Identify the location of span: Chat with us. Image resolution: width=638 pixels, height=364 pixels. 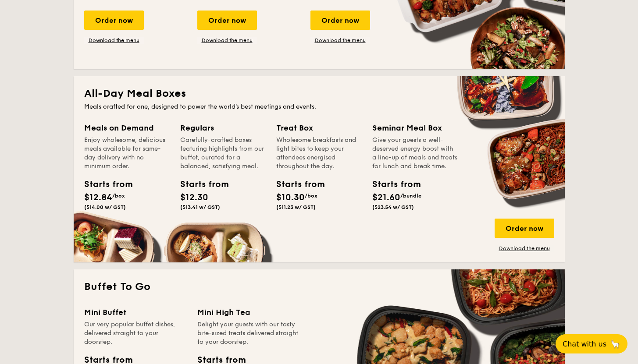
(584, 344).